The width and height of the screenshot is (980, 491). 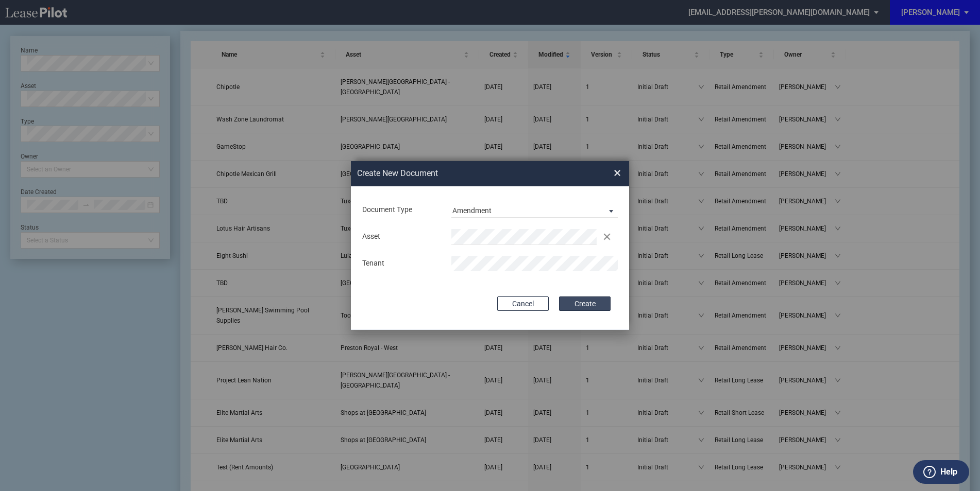 What do you see at coordinates (523, 304) in the screenshot?
I see `button: Cancel` at bounding box center [523, 304].